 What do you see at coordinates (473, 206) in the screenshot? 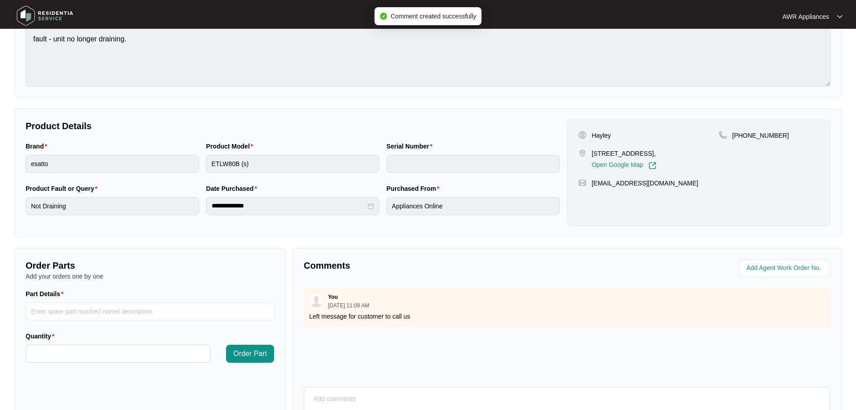
I see `input: Purchased From` at bounding box center [473, 206].